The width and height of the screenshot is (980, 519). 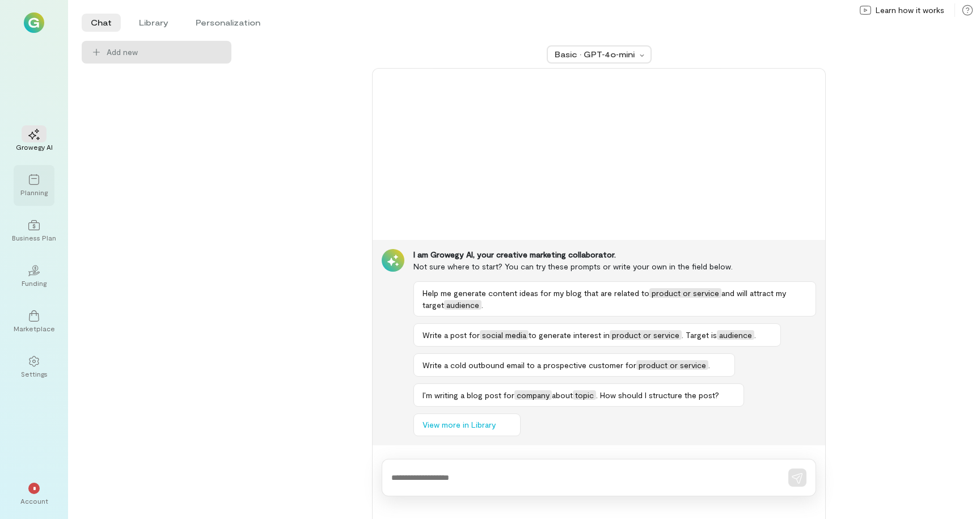 I want to click on li: Chat, so click(x=101, y=23).